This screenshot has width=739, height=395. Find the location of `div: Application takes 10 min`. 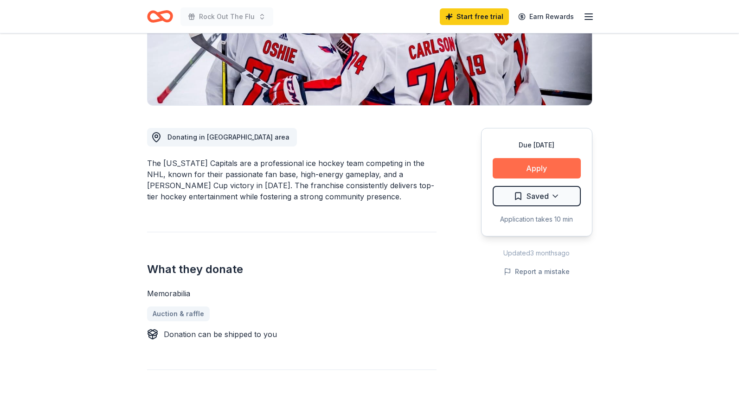

div: Application takes 10 min is located at coordinates (537, 220).